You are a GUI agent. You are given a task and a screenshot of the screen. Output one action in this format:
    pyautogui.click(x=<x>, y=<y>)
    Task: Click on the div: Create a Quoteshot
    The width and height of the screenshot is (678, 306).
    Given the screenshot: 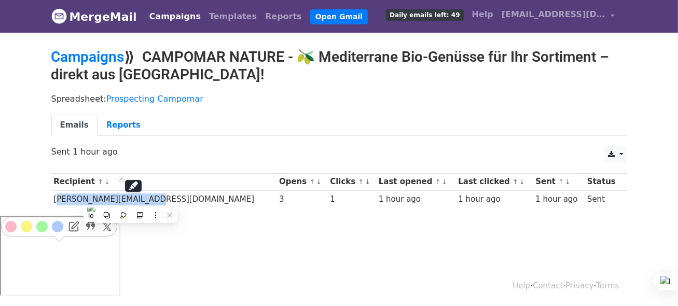 What is the action you would take?
    pyautogui.click(x=89, y=10)
    